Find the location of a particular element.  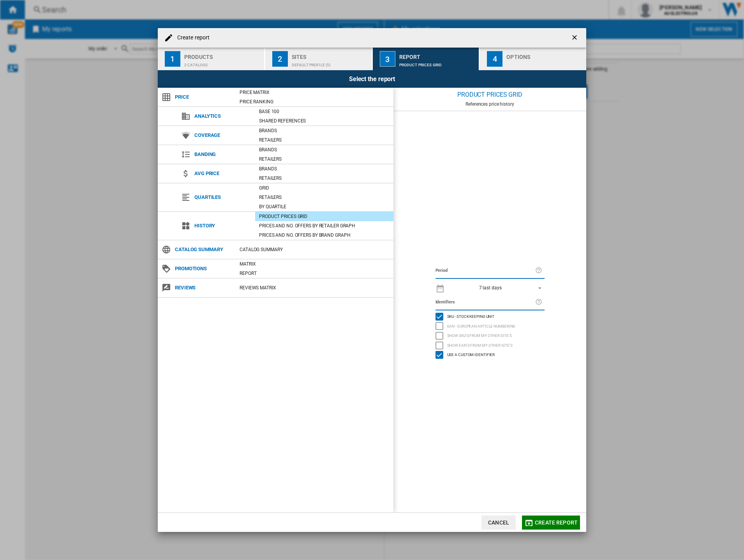

span: Avg price is located at coordinates (223, 174).